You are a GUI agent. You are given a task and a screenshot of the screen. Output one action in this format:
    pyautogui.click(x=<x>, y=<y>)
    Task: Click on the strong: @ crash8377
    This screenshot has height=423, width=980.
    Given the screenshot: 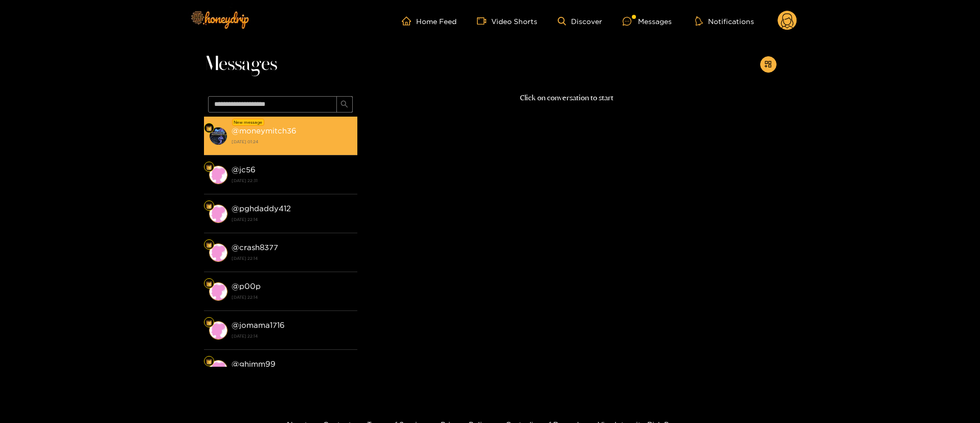 What is the action you would take?
    pyautogui.click(x=255, y=247)
    